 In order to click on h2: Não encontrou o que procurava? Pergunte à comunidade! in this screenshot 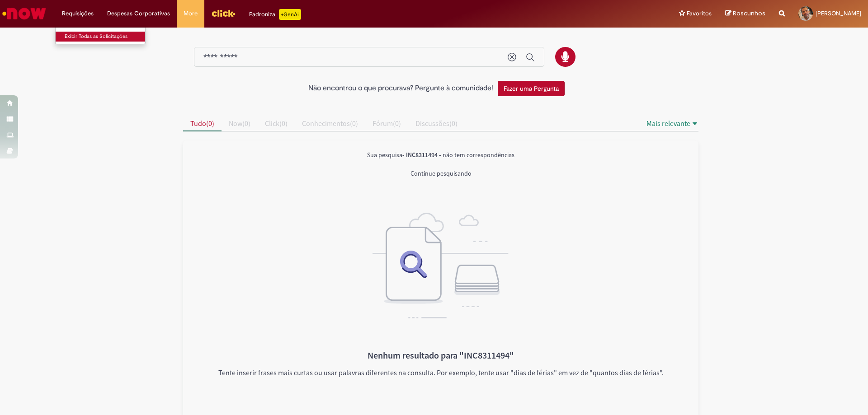, I will do `click(400, 89)`.